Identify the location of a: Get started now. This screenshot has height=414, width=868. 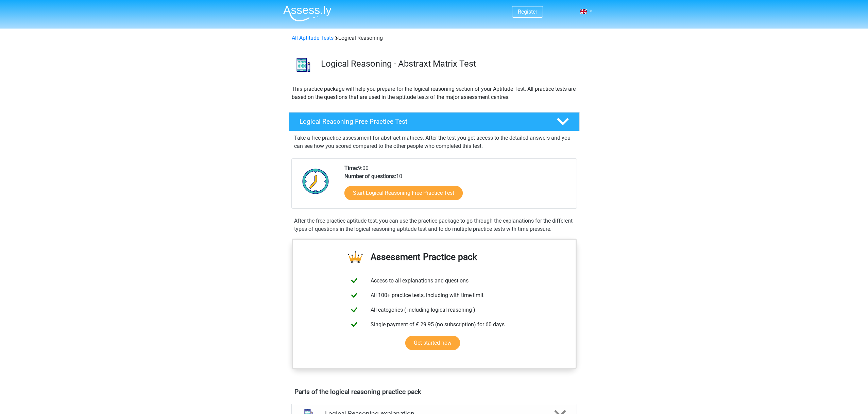
(433, 343).